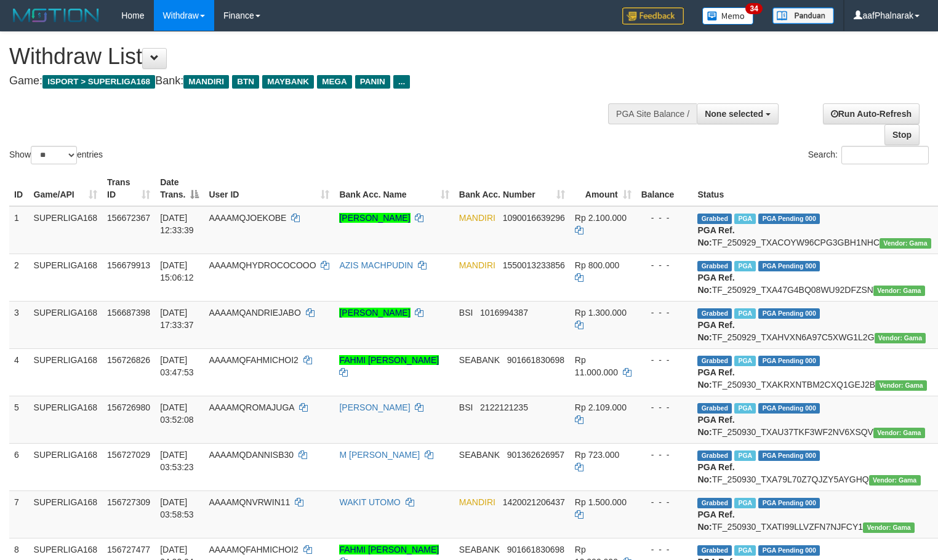 The image size is (938, 560). Describe the element at coordinates (535, 455) in the screenshot. I see `span: Copy 901362626957 to clipboard` at that location.